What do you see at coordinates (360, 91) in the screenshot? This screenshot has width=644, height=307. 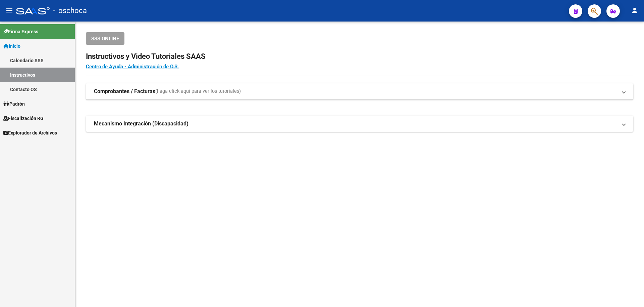 I see `mat-expansion-panel-header: Comprobantes / Facturas(haga click aquí para ver los tutoriales)` at bounding box center [360, 91].